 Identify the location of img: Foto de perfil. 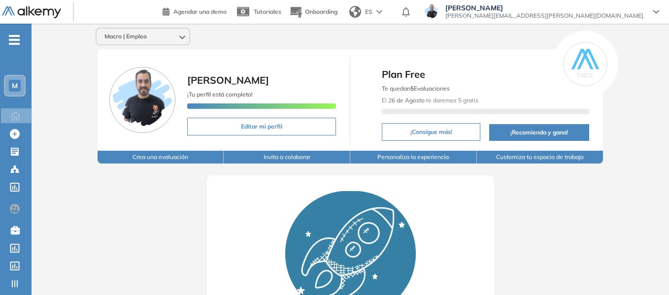
(142, 100).